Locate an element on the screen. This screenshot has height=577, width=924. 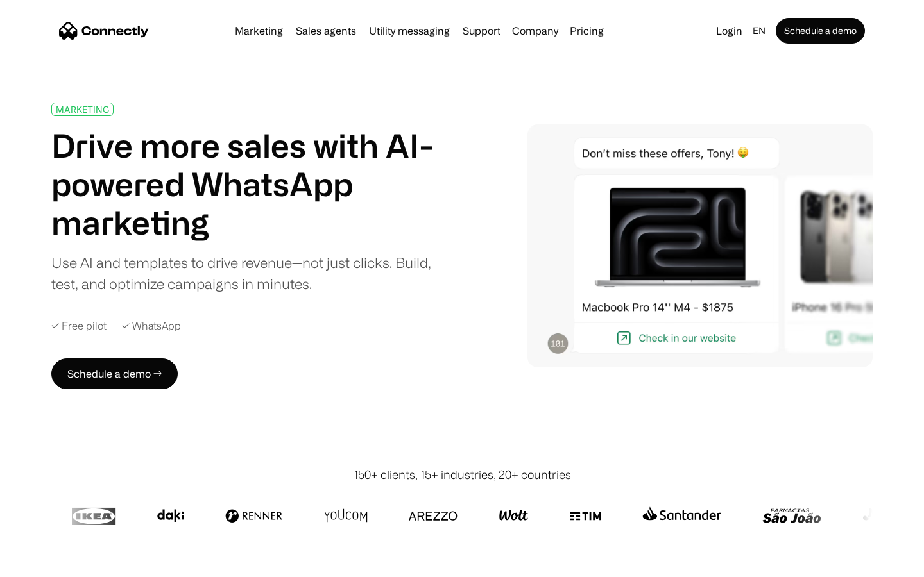
a: Schedule a demo is located at coordinates (820, 31).